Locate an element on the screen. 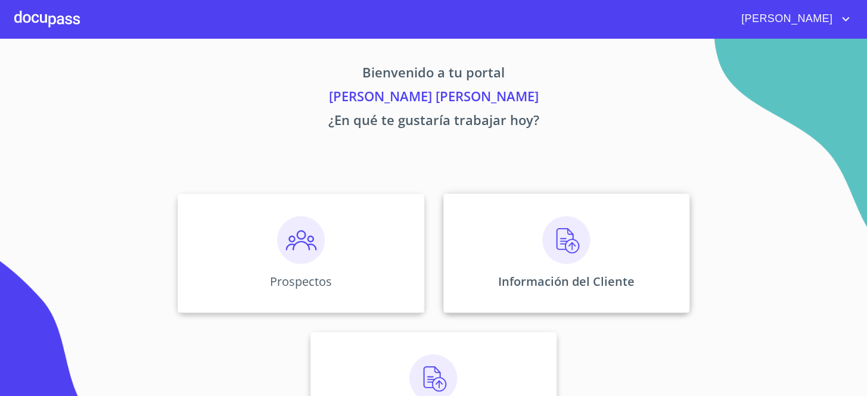 This screenshot has width=867, height=396. p: Bienvenido a tu portal is located at coordinates (434, 74).